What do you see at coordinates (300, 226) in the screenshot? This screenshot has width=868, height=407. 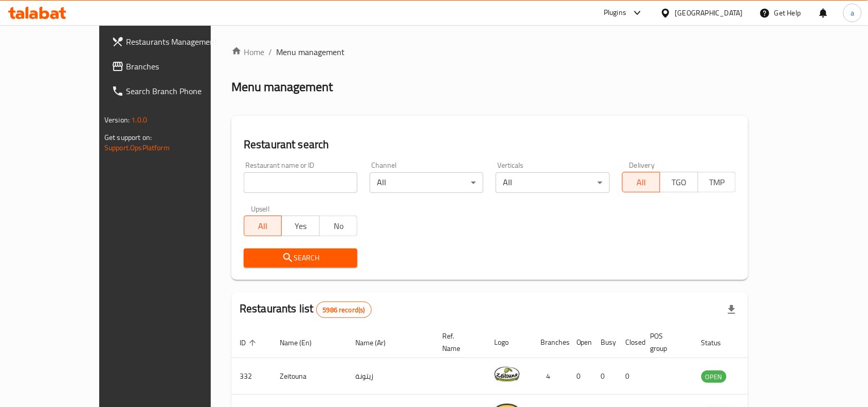 I see `button: Yes` at bounding box center [300, 226].